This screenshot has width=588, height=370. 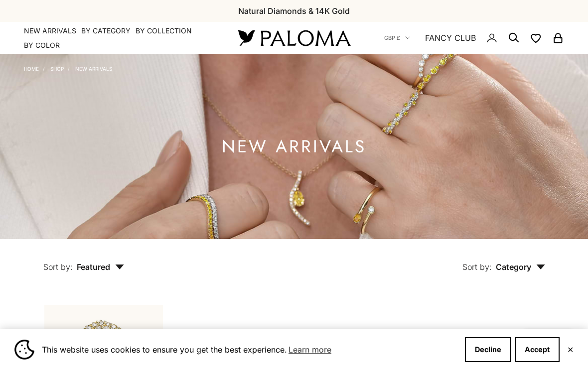 I want to click on button: Close, so click(x=570, y=350).